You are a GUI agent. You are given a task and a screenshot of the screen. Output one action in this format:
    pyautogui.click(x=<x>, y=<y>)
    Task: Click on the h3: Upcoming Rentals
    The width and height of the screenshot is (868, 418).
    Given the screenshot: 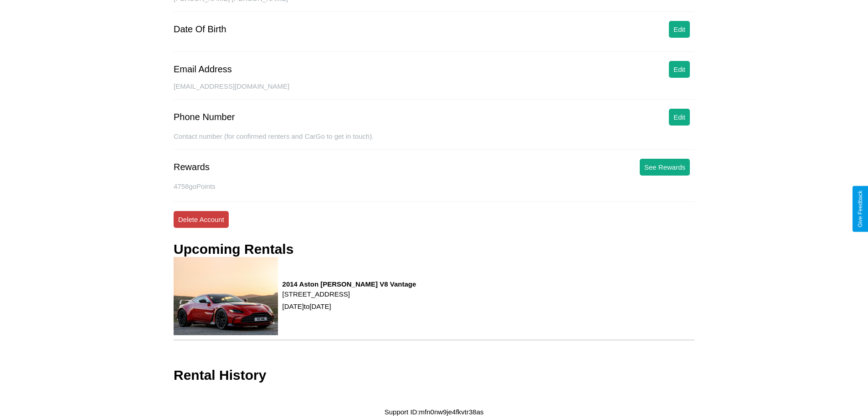 What is the action you would take?
    pyautogui.click(x=233, y=249)
    